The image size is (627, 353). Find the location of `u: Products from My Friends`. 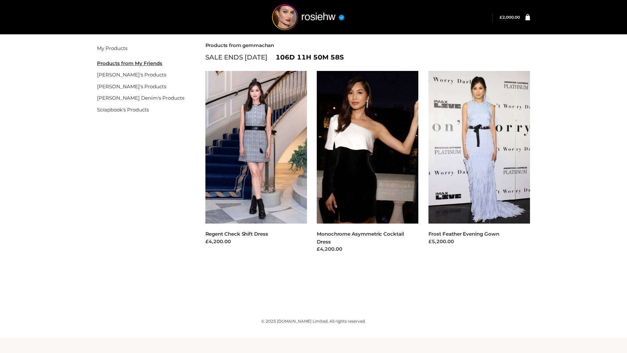

u: Products from My Friends is located at coordinates (130, 63).